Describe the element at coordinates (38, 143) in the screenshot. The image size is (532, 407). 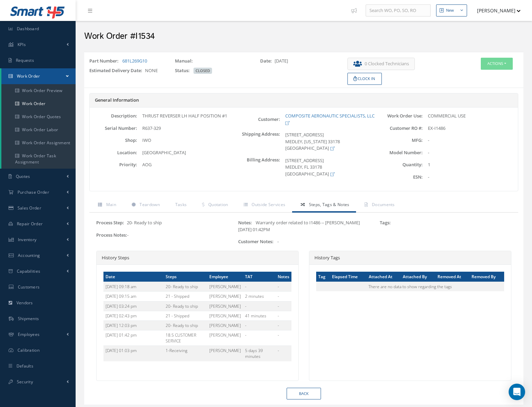
I see `a: Work Order Assignment` at that location.